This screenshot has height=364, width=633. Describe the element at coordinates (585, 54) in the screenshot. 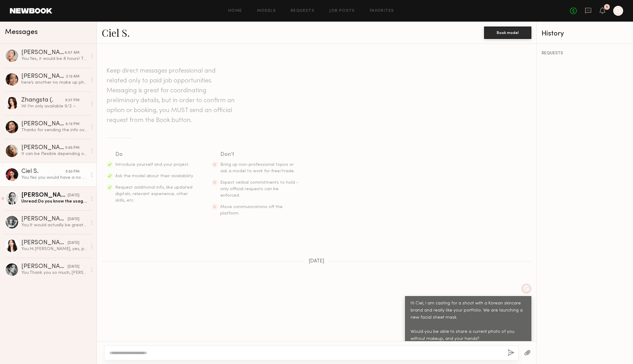

I see `div: REQUESTS` at that location.